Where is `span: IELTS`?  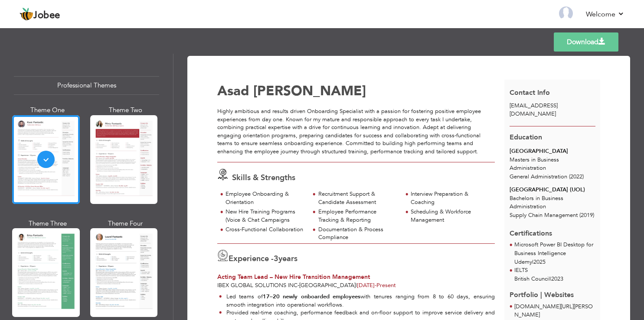
span: IELTS is located at coordinates (521, 270).